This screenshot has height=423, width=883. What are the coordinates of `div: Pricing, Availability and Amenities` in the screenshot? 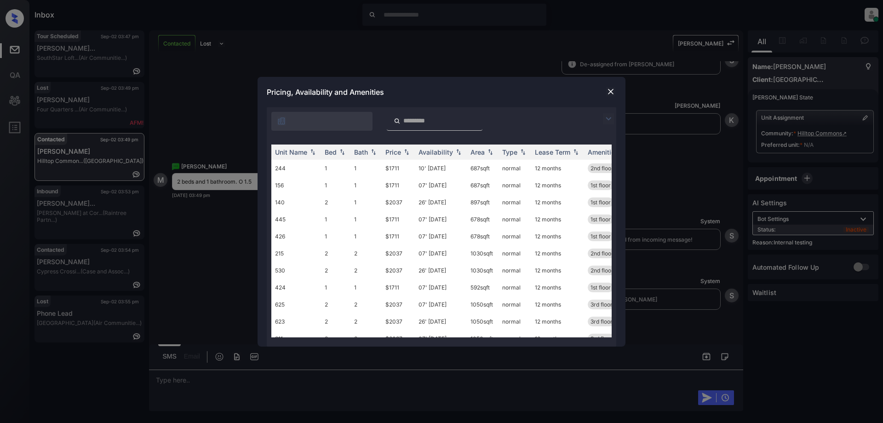 It's located at (442, 92).